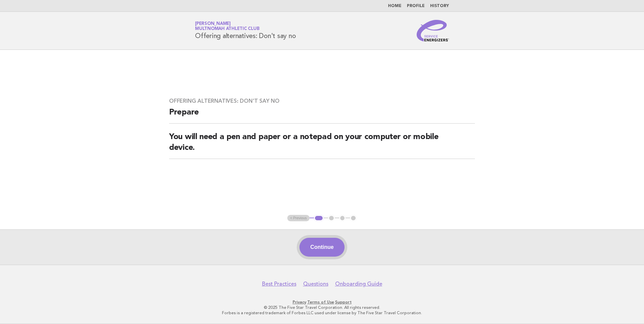 This screenshot has width=644, height=324. I want to click on h3: Offering alternatives: Don't say no, so click(322, 101).